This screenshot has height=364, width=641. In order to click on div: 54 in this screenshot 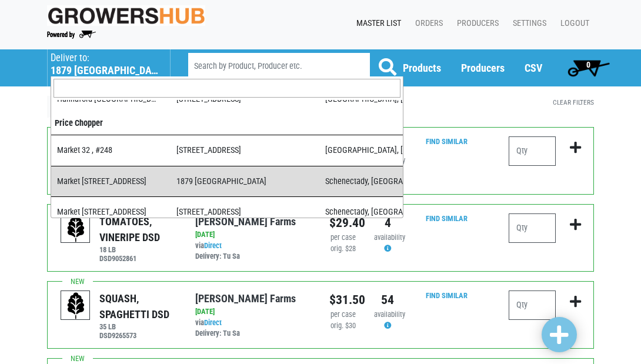, I will do `click(388, 300)`.